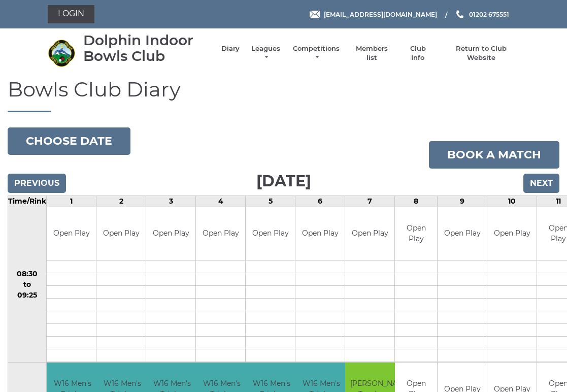 The width and height of the screenshot is (567, 392). I want to click on img: Email, so click(315, 14).